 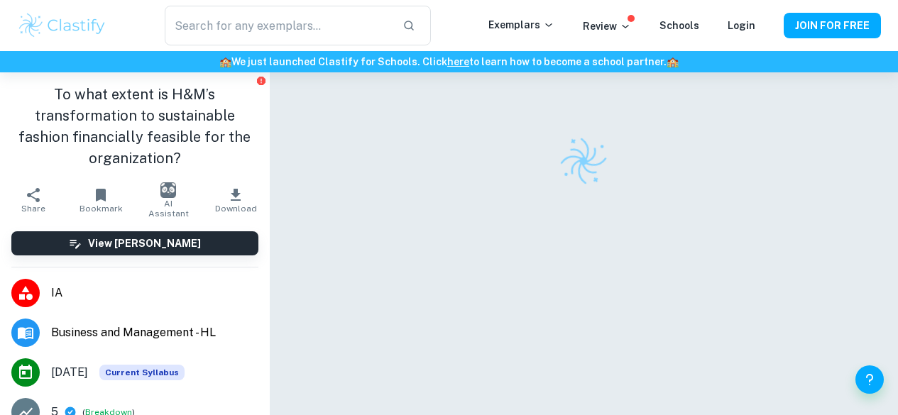 I want to click on button: Report issue, so click(x=261, y=80).